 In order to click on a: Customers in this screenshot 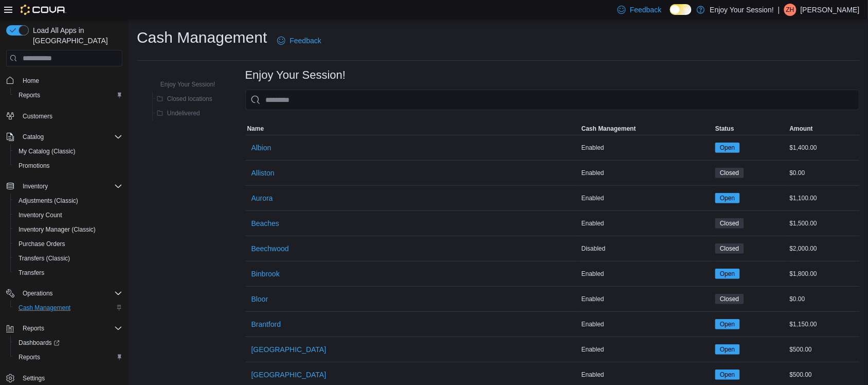, I will do `click(38, 116)`.